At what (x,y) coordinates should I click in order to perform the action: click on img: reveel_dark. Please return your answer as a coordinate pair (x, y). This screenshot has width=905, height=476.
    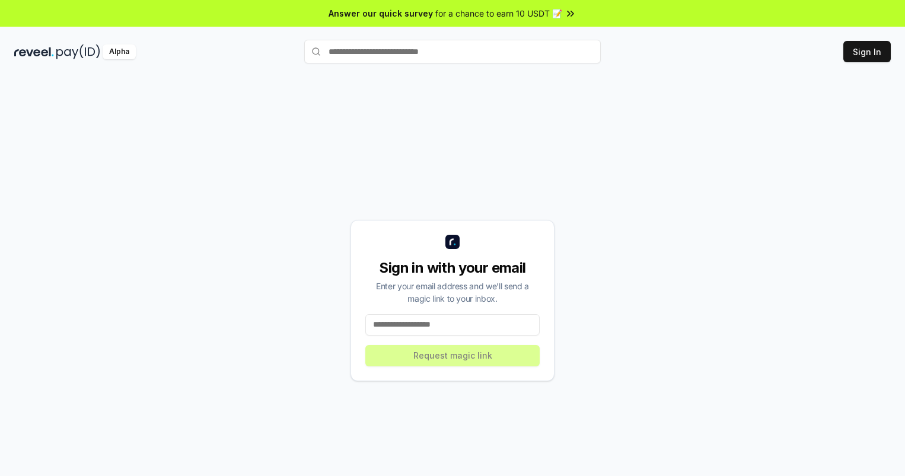
    Looking at the image, I should click on (34, 52).